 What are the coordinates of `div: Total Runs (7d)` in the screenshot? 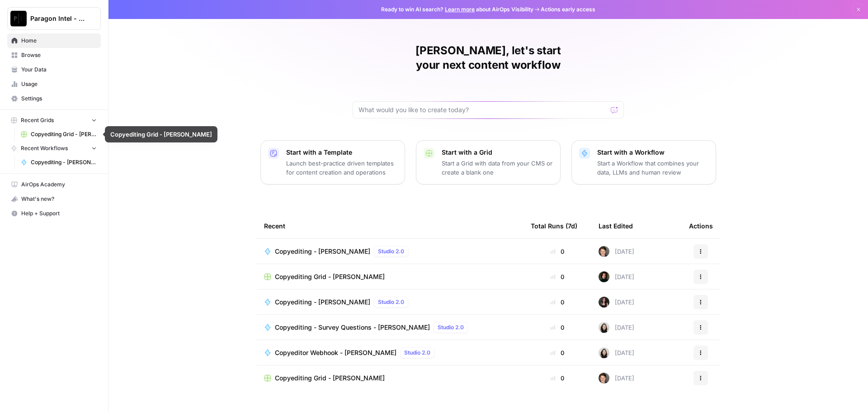 It's located at (554, 226).